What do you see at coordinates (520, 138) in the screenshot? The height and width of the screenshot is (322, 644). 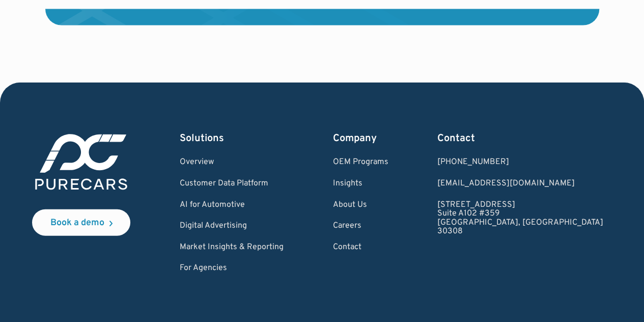 I see `div: Contact` at bounding box center [520, 138].